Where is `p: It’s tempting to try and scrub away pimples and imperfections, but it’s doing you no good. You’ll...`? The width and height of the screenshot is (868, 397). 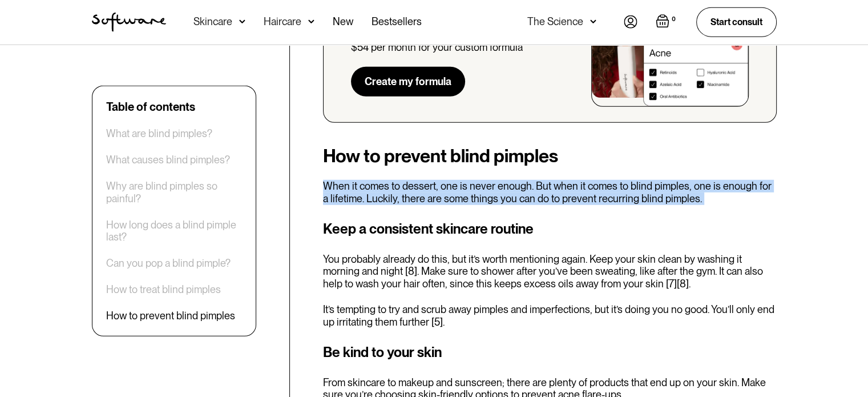 p: It’s tempting to try and scrub away pimples and imperfections, but it’s doing you no good. You’ll... is located at coordinates (550, 315).